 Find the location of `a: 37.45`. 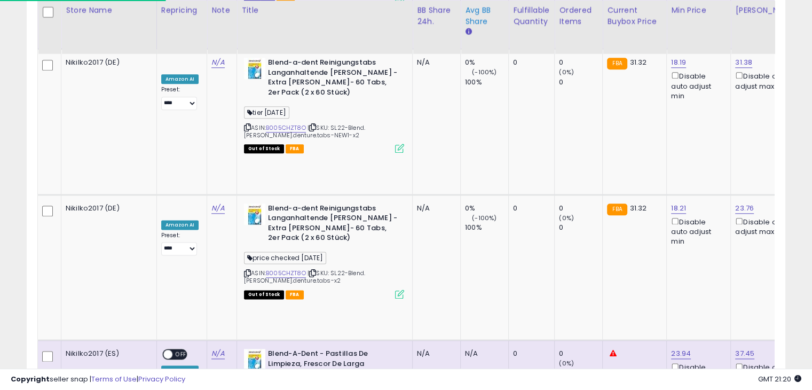

a: 37.45 is located at coordinates (745, 353).